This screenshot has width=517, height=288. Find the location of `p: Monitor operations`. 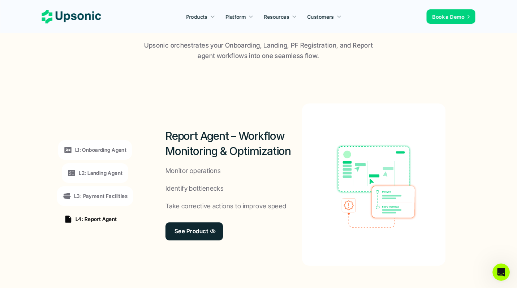

p: Monitor operations is located at coordinates (193, 171).